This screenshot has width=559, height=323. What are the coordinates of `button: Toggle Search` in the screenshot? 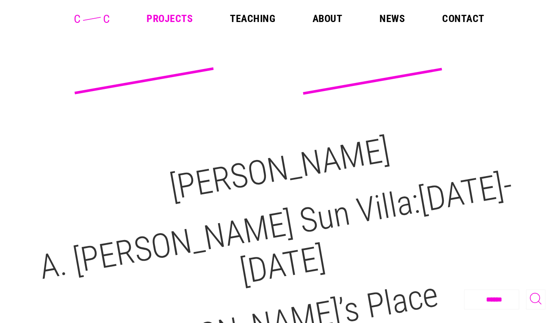 It's located at (536, 300).